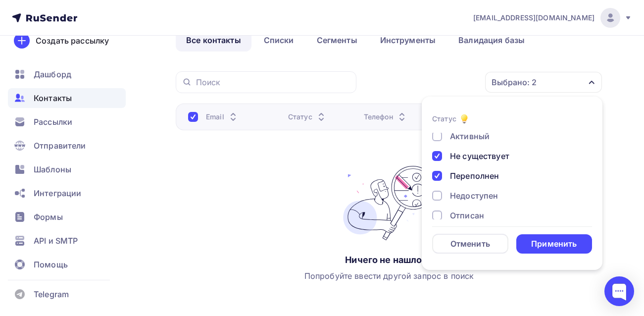 Image resolution: width=644 pixels, height=316 pixels. I want to click on a: Контакты, so click(67, 98).